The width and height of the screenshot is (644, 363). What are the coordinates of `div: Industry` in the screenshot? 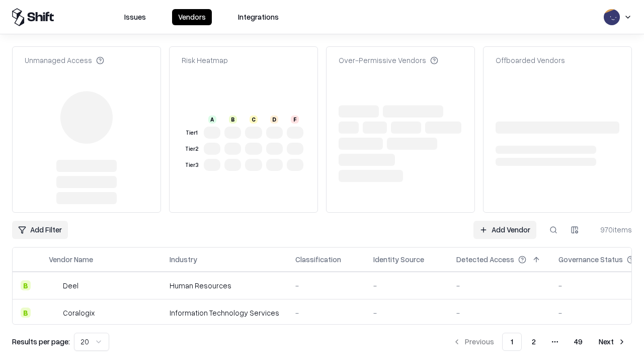 It's located at (183, 259).